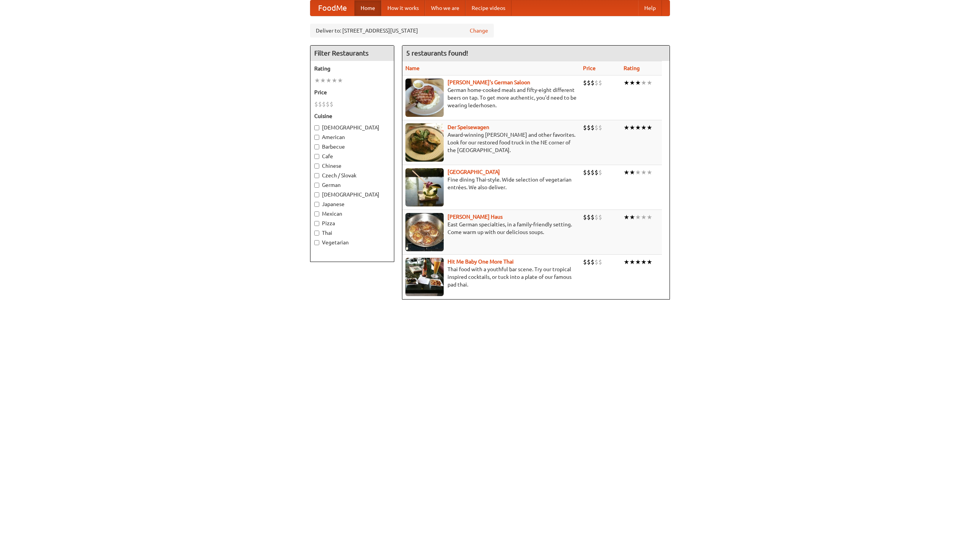 Image resolution: width=980 pixels, height=542 pixels. I want to click on a: How it works, so click(403, 8).